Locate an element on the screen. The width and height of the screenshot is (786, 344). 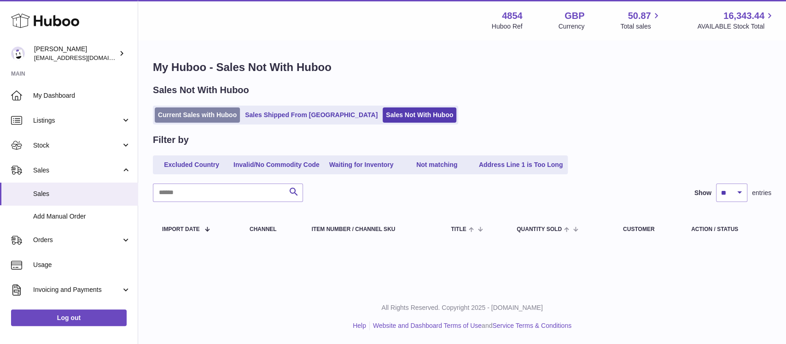
div: Channel is located at coordinates (271, 229).